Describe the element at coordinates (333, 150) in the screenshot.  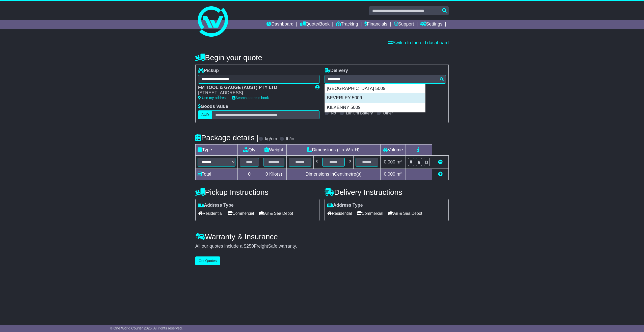
I see `td: Dimensions (L x W x H)` at that location.